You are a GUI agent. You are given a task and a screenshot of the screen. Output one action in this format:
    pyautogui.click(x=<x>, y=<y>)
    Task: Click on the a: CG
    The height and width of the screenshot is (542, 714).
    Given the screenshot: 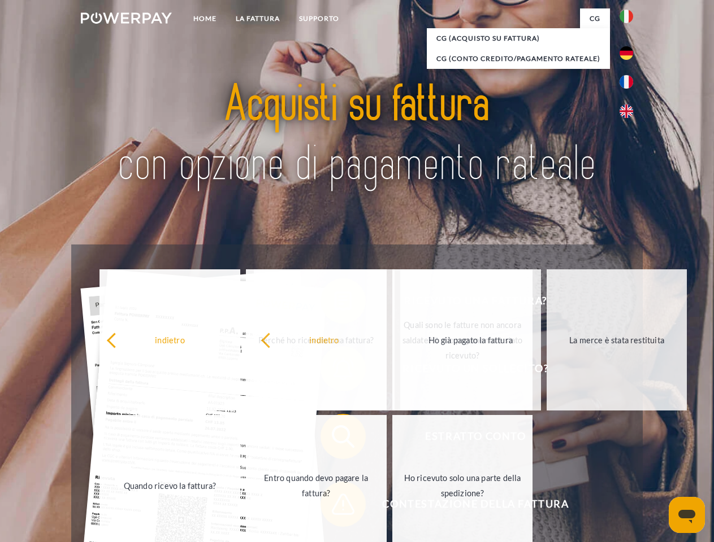 What is the action you would take?
    pyautogui.click(x=594, y=19)
    